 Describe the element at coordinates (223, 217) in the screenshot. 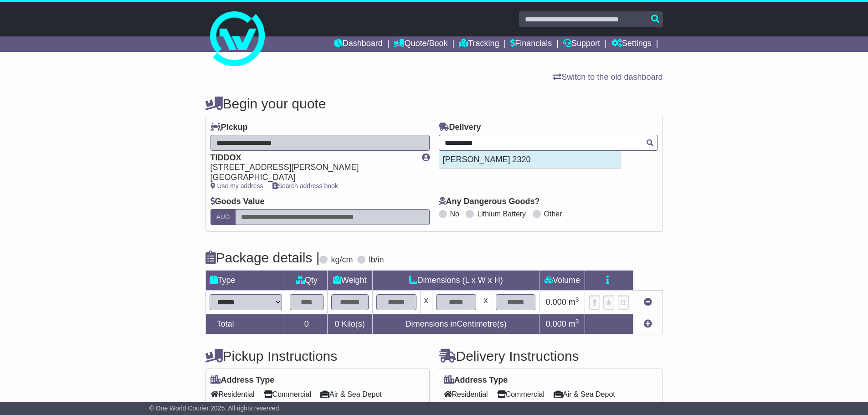

I see `label: AUD` at that location.